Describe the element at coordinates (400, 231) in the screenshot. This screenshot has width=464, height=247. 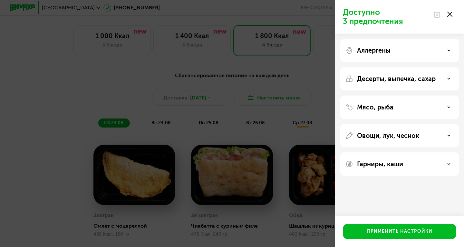
I see `button: Применить настройки` at that location.